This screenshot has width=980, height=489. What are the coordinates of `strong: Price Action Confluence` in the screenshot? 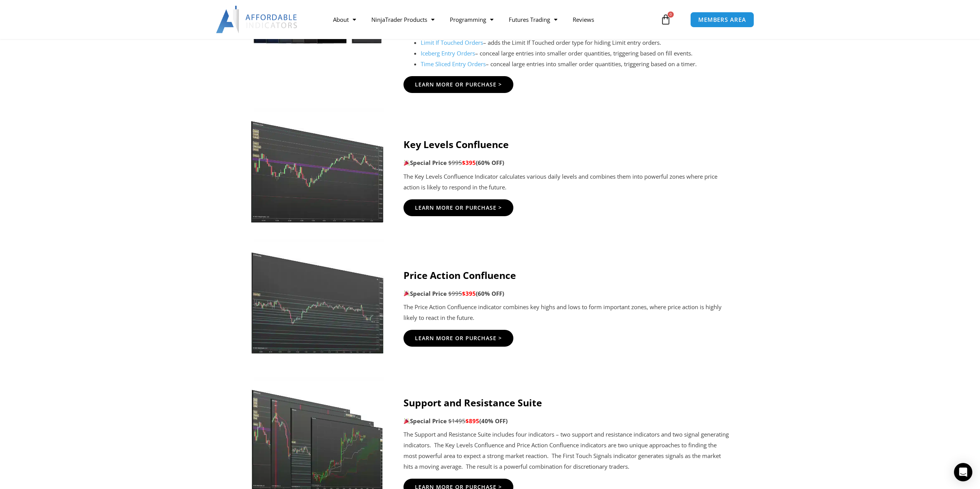 It's located at (460, 275).